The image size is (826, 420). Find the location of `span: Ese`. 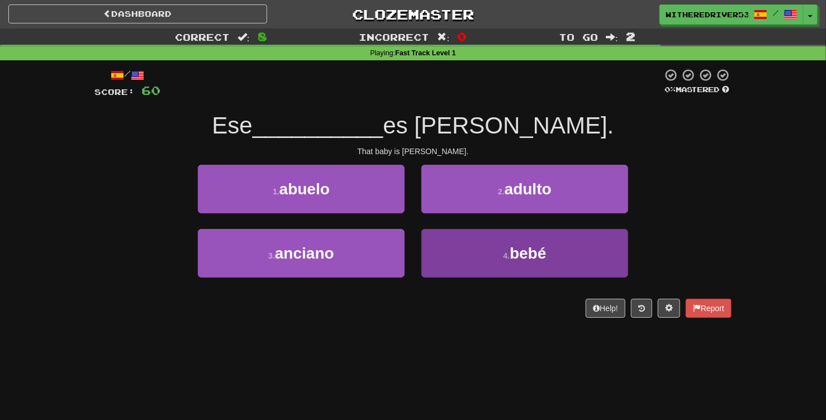

span: Ese is located at coordinates (232, 125).